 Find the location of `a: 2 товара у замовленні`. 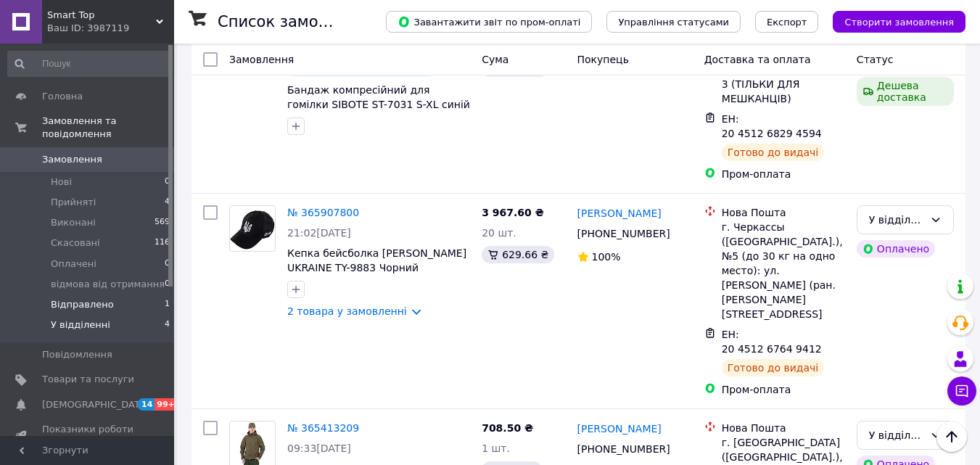

a: 2 товара у замовленні is located at coordinates (347, 311).